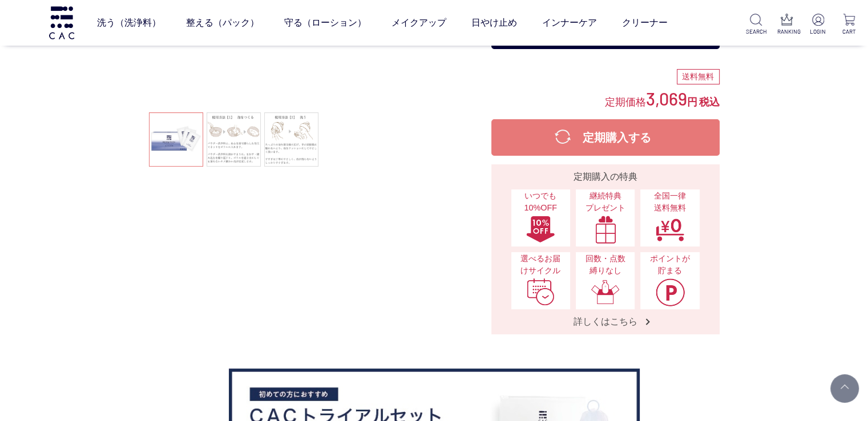 The height and width of the screenshot is (421, 868). I want to click on span: ポイントが貯まる, so click(669, 265).